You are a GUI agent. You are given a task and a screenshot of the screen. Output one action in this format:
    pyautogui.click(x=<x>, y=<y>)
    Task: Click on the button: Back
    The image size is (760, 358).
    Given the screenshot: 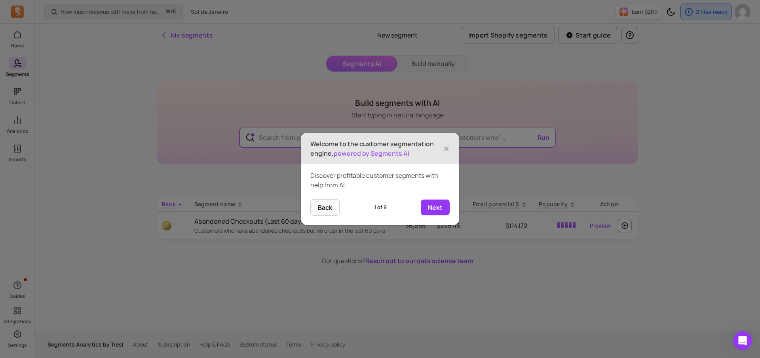 What is the action you would take?
    pyautogui.click(x=325, y=208)
    